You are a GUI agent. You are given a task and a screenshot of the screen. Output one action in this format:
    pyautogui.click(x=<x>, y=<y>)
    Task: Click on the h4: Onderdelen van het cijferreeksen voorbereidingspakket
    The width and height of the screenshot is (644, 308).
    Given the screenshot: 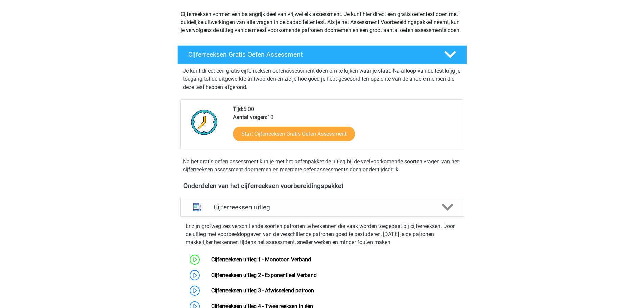 What is the action you would take?
    pyautogui.click(x=323, y=186)
    